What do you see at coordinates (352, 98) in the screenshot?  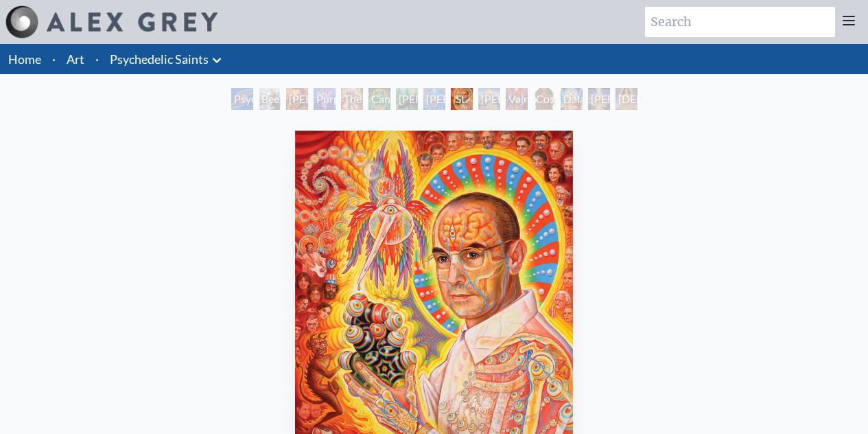 I see `div: The Shulgins and their Alchemical Angels` at bounding box center [352, 98].